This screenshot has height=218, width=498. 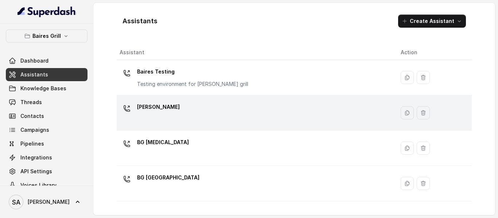 I want to click on a: Pipelines, so click(x=47, y=144).